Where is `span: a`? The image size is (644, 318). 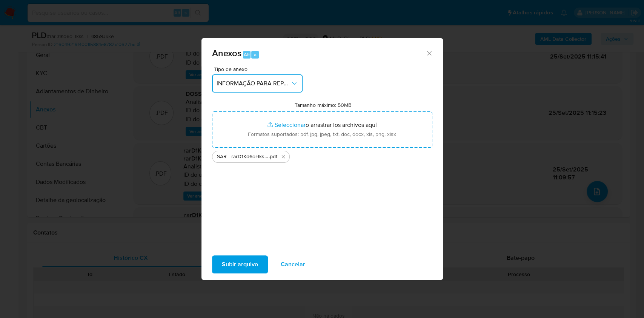
span: a is located at coordinates (255, 54).